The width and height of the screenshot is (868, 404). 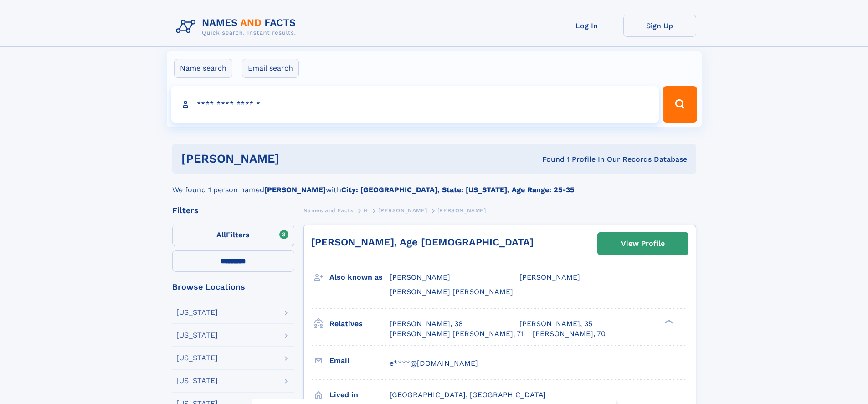 What do you see at coordinates (415, 104) in the screenshot?
I see `input: search input` at bounding box center [415, 104].